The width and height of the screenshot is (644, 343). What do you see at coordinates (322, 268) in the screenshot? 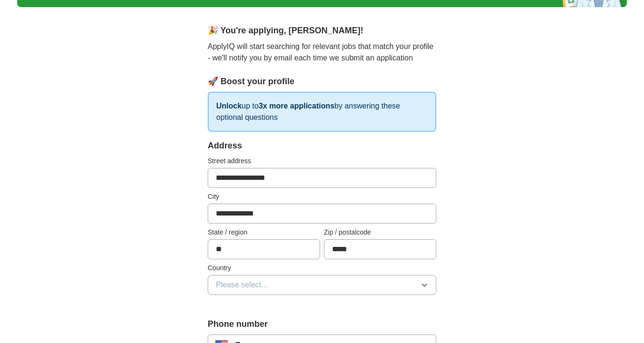
I see `label: Country` at bounding box center [322, 268].